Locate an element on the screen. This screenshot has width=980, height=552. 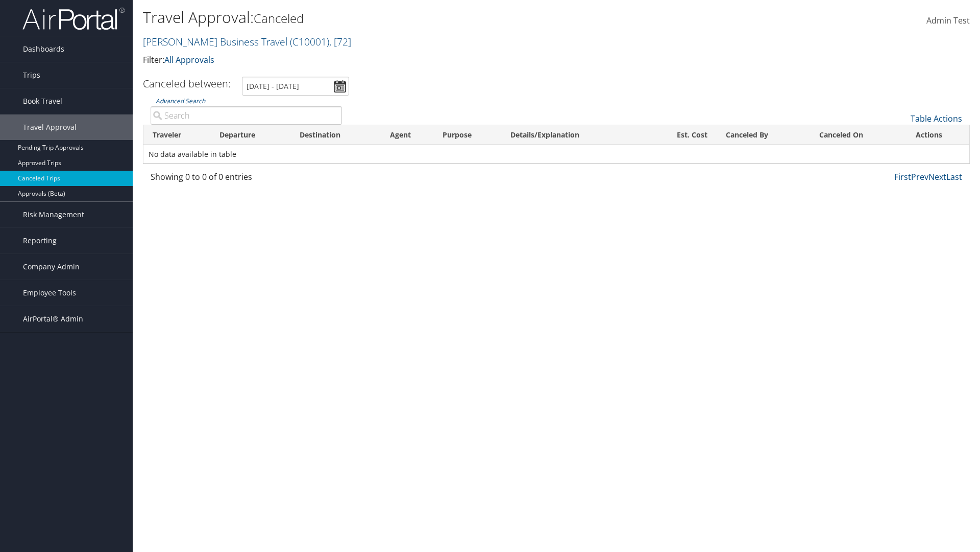
a: Admin Test is located at coordinates (948, 21).